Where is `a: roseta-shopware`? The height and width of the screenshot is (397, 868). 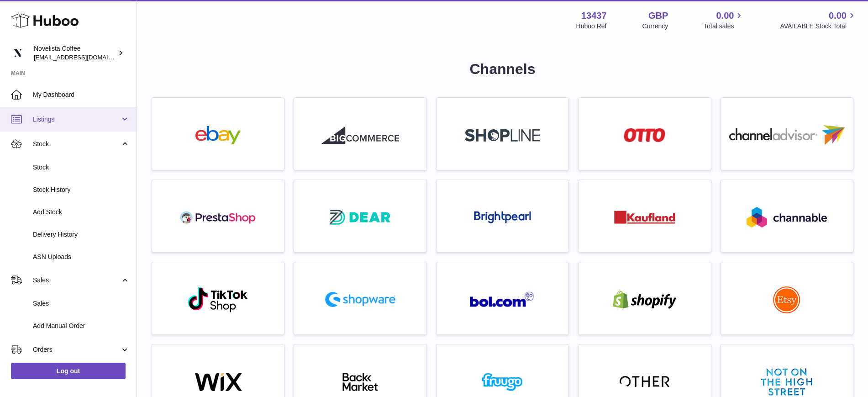
a: roseta-shopware is located at coordinates (360, 298).